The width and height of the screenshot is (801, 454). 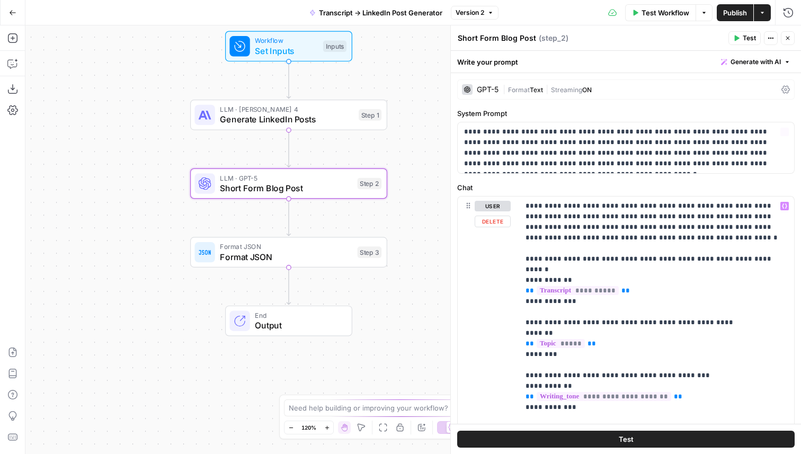 I want to click on div: Step 2, so click(x=370, y=184).